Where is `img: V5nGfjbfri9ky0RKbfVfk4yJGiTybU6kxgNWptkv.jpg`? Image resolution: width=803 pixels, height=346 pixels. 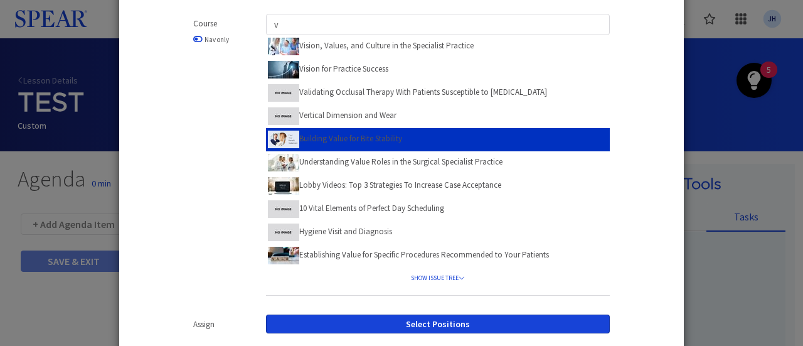 img: V5nGfjbfri9ky0RKbfVfk4yJGiTybU6kxgNWptkv.jpg is located at coordinates (284, 163).